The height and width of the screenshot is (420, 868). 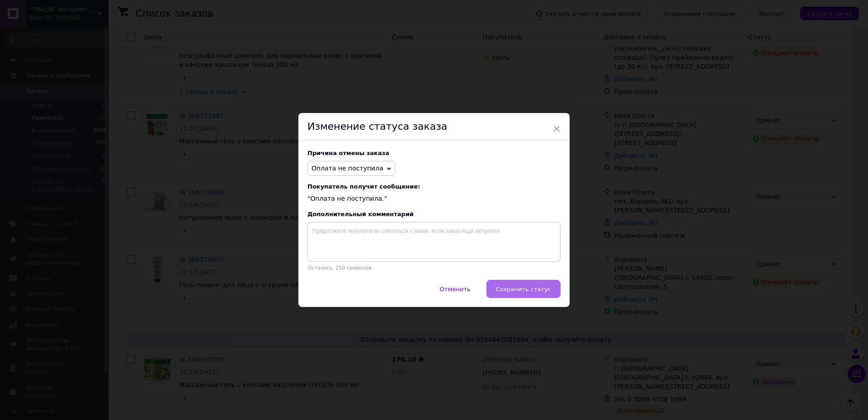 I want to click on p: Осталось: 250 символов, so click(x=434, y=267).